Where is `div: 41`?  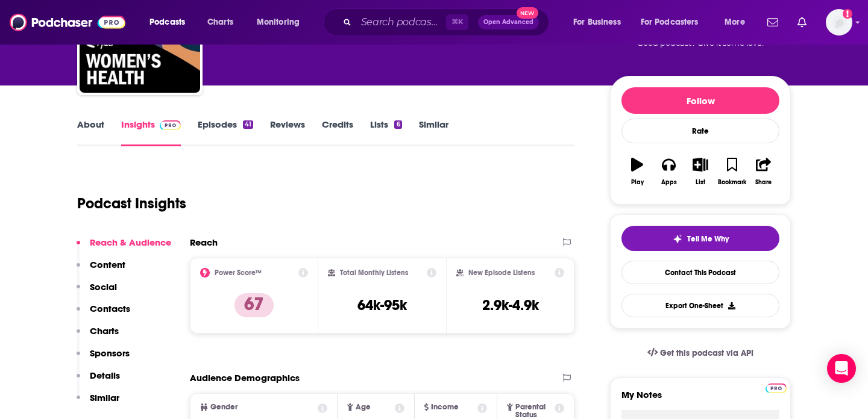 div: 41 is located at coordinates (248, 125).